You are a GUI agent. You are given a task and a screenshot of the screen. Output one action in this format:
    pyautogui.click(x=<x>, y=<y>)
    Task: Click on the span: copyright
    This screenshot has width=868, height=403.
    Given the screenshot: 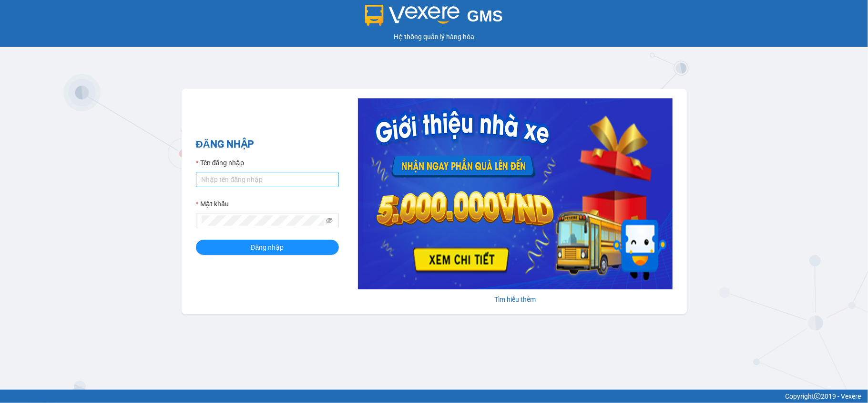 What is the action you would take?
    pyautogui.click(x=818, y=396)
    